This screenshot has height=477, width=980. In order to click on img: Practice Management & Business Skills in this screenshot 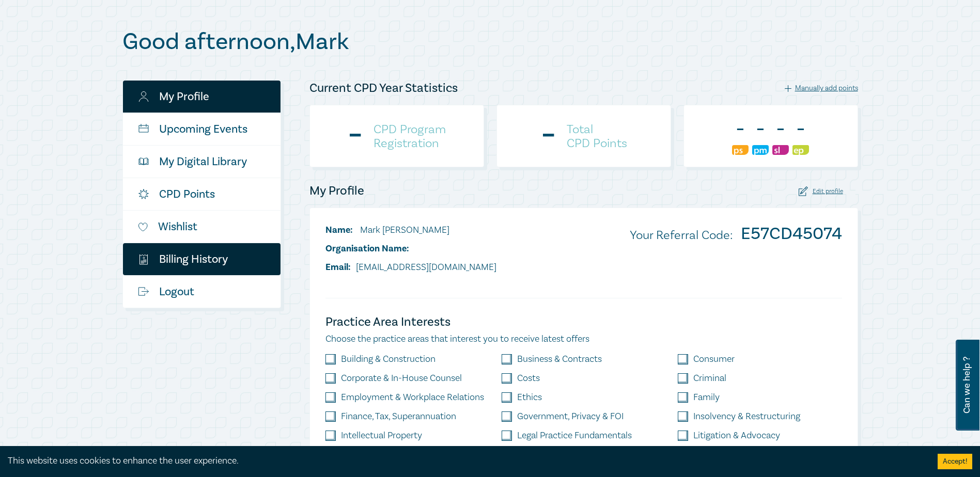, I will do `click(760, 149)`.